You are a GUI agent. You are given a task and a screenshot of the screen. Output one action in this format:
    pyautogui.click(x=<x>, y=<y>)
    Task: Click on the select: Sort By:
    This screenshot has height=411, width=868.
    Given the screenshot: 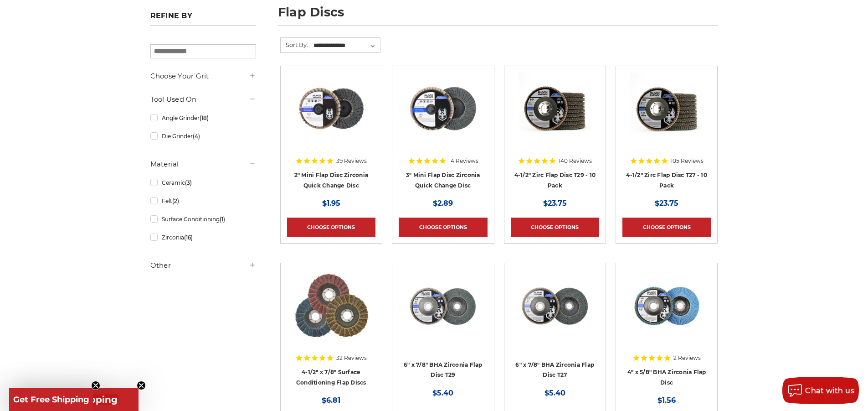 What is the action you would take?
    pyautogui.click(x=346, y=46)
    